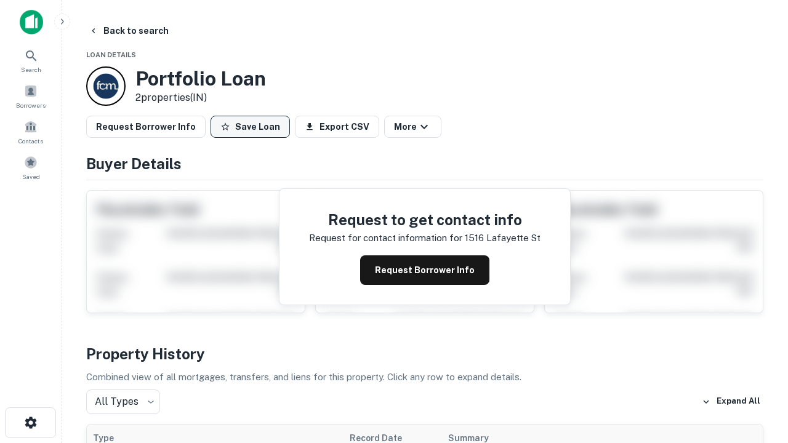  Describe the element at coordinates (111, 55) in the screenshot. I see `span: Loan Details` at that location.